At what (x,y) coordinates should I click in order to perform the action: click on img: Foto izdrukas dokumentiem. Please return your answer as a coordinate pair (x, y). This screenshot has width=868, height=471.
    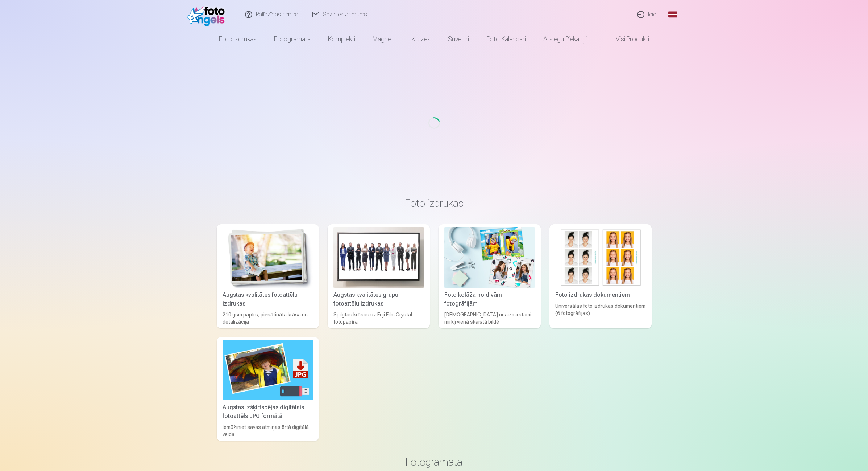
    Looking at the image, I should click on (601, 257).